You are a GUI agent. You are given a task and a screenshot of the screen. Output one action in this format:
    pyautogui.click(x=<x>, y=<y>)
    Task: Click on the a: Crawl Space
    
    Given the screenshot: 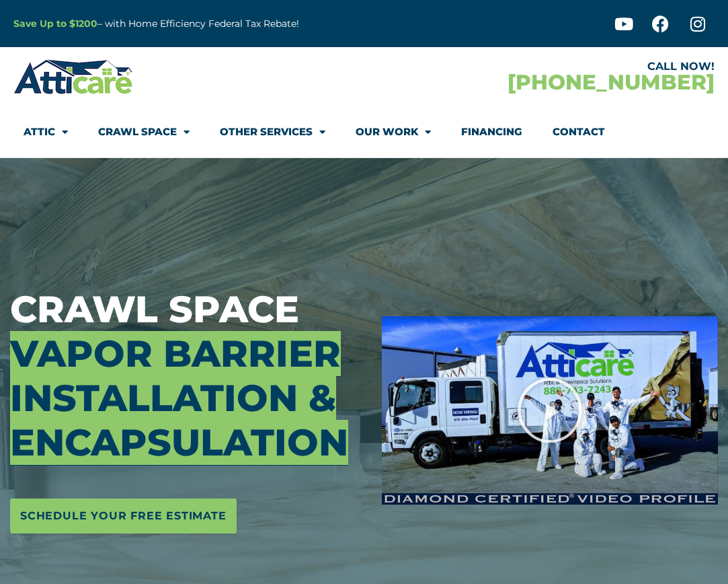 What is the action you would take?
    pyautogui.click(x=144, y=132)
    